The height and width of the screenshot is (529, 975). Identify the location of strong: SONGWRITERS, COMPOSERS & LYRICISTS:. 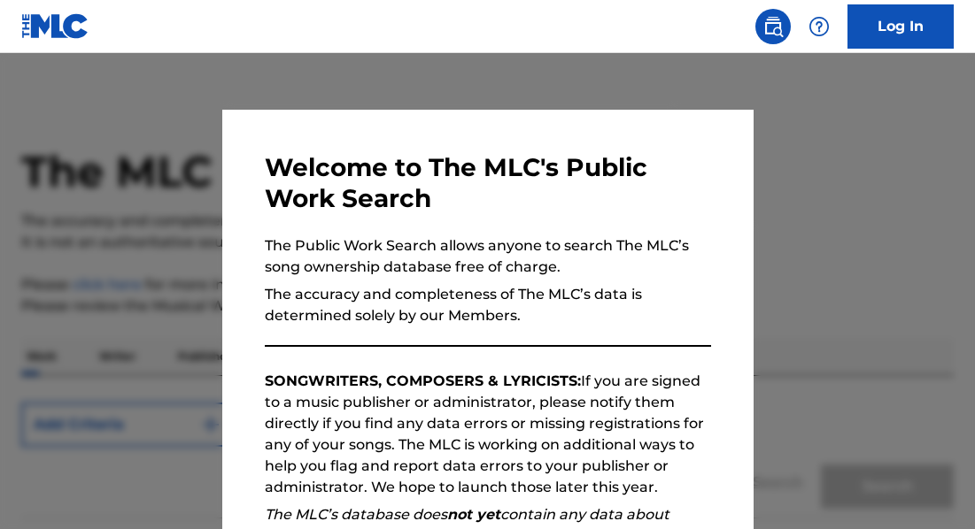
(422, 381).